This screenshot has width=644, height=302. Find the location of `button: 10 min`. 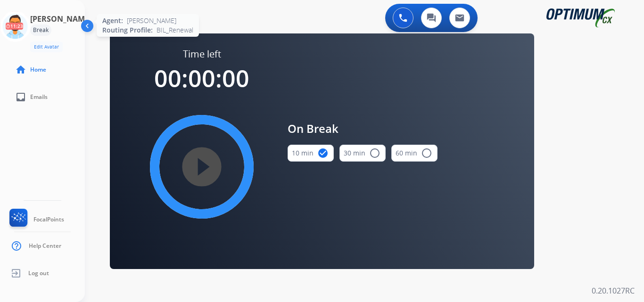

button: 10 min is located at coordinates (311, 153).